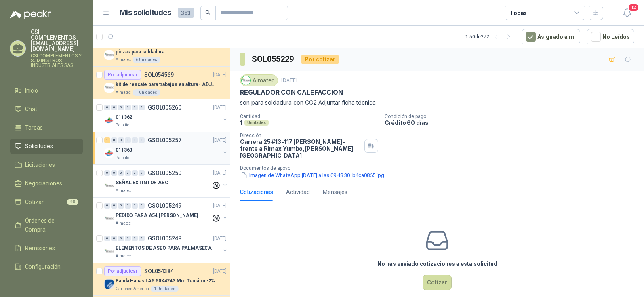 The width and height of the screenshot is (644, 297). Describe the element at coordinates (50, 225) in the screenshot. I see `span: Órdenes de Compra` at that location.